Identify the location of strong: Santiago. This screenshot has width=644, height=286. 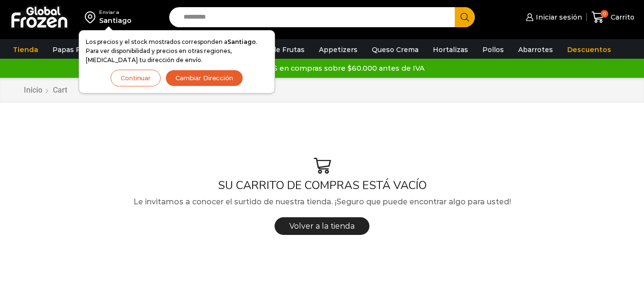
(241, 41).